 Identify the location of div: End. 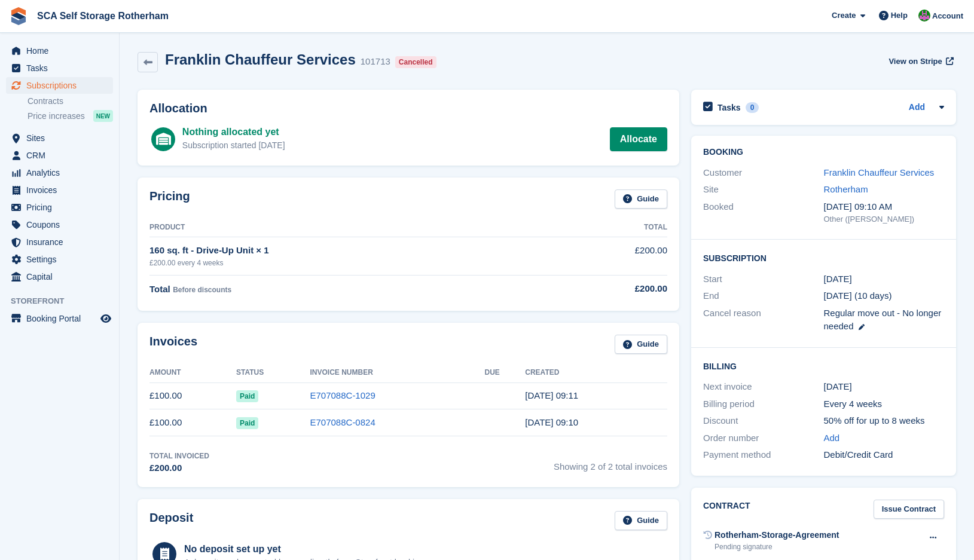
(763, 296).